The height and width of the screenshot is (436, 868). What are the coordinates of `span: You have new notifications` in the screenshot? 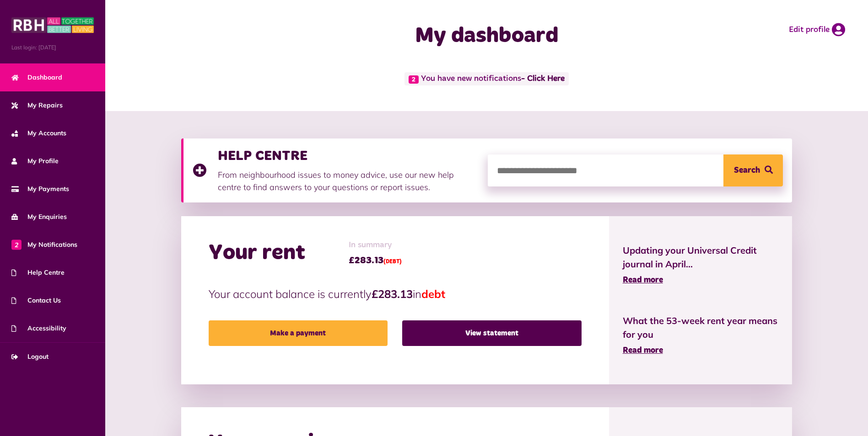 It's located at (487, 78).